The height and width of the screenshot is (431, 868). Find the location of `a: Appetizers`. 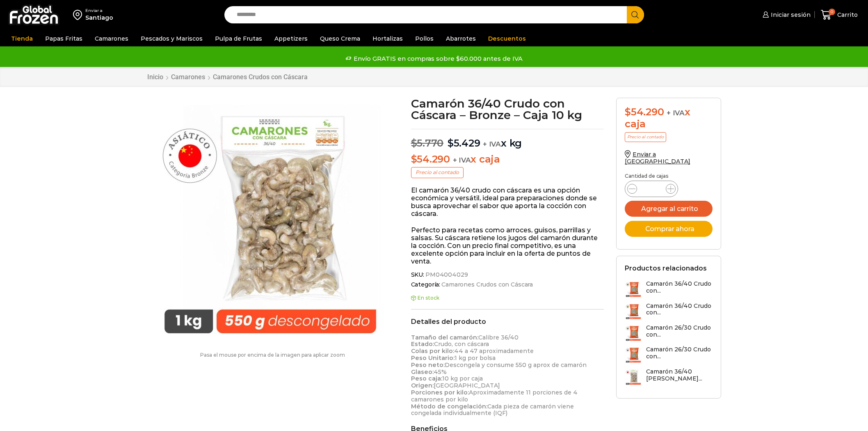

a: Appetizers is located at coordinates (291, 39).